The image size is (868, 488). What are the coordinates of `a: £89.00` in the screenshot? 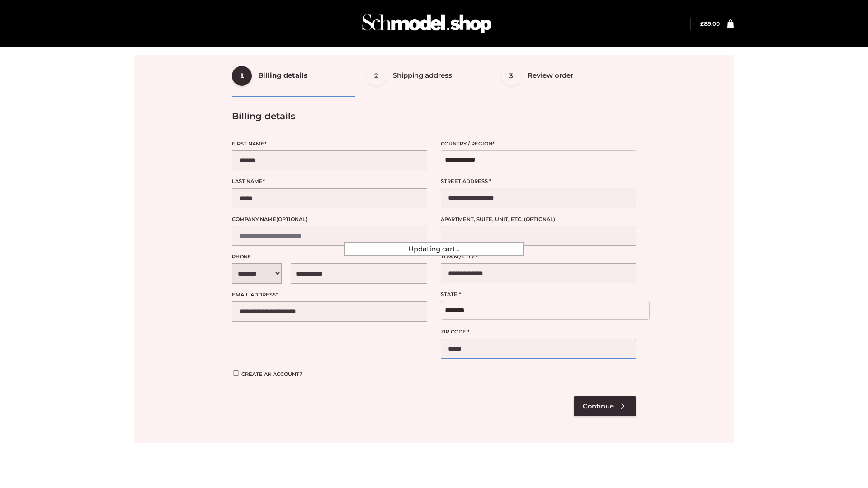 It's located at (710, 24).